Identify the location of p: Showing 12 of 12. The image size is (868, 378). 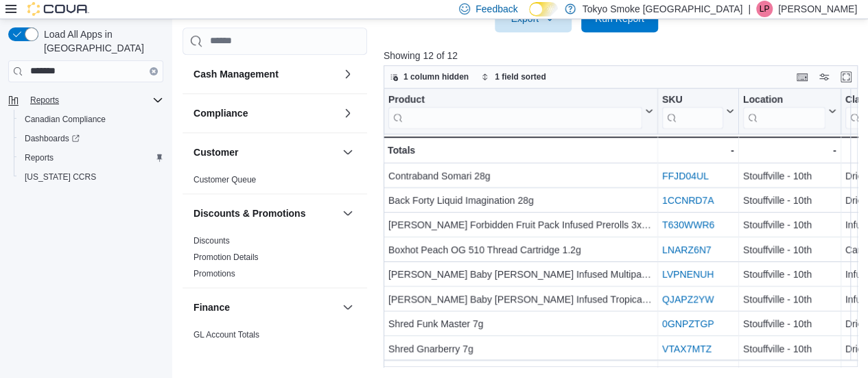
(623, 55).